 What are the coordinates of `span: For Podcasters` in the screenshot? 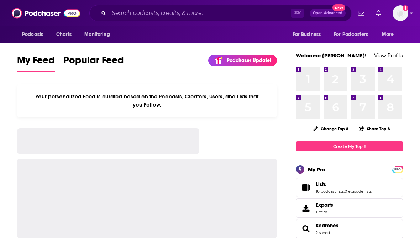 It's located at (351, 35).